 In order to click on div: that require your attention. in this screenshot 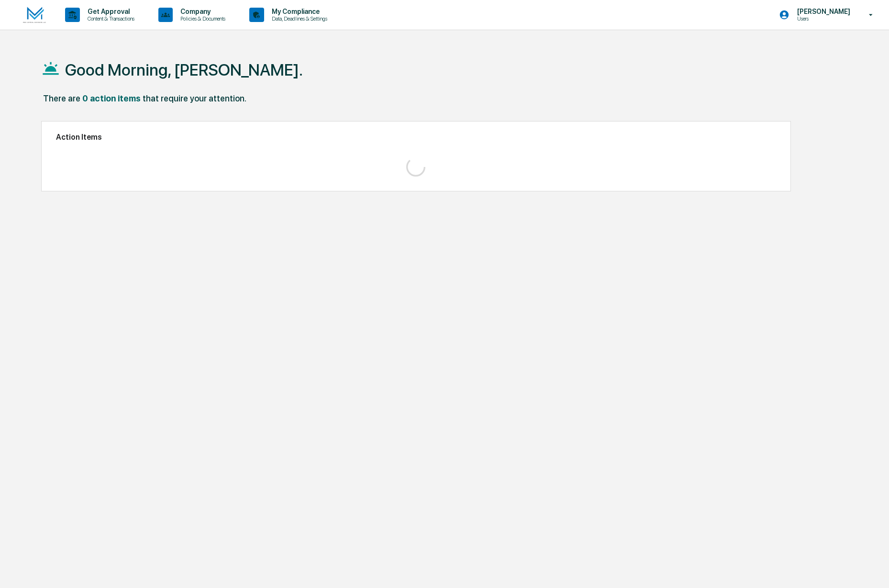, I will do `click(195, 98)`.